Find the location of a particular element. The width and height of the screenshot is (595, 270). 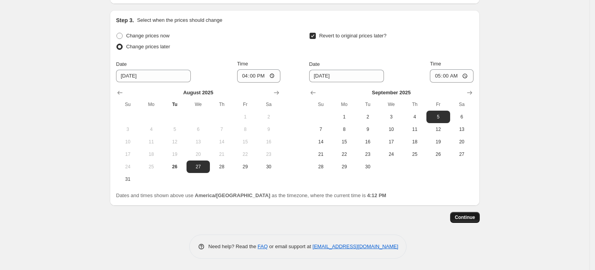

button: Tuesday August 19 2025 is located at coordinates (175, 154).